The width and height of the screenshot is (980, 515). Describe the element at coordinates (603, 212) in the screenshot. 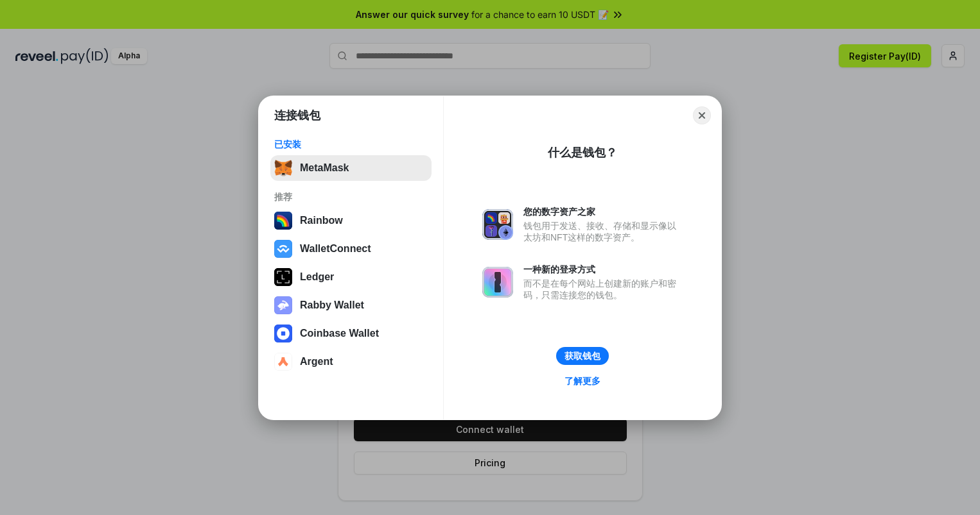

I see `div: 您的数字资产之家` at that location.